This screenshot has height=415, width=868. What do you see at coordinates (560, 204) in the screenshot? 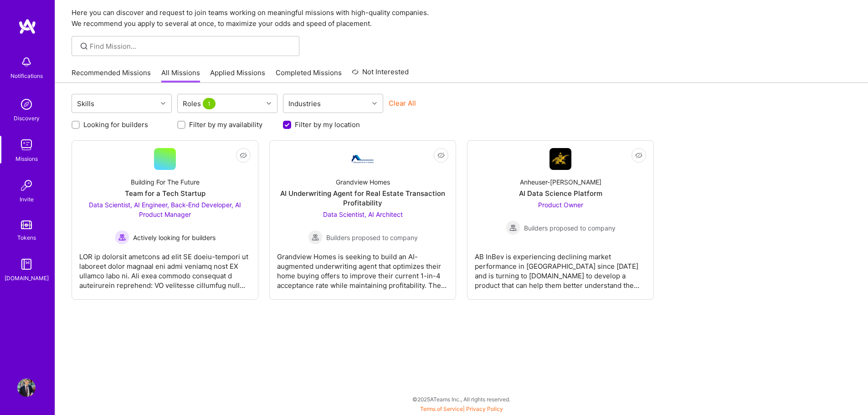
I see `span: Product Owner` at bounding box center [560, 204].